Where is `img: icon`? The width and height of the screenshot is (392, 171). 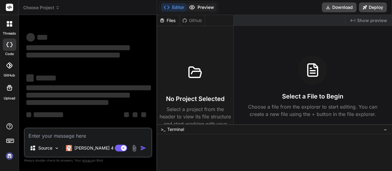 img: icon is located at coordinates (143, 148).